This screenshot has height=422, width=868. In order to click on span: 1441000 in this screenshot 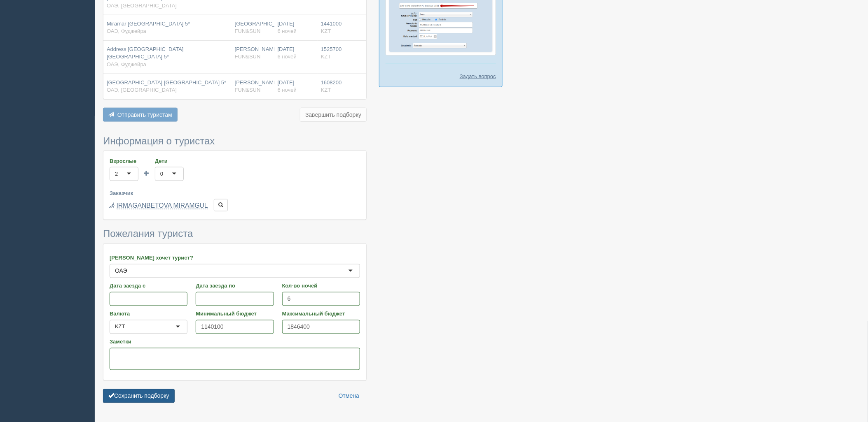, I will do `click(331, 24)`.